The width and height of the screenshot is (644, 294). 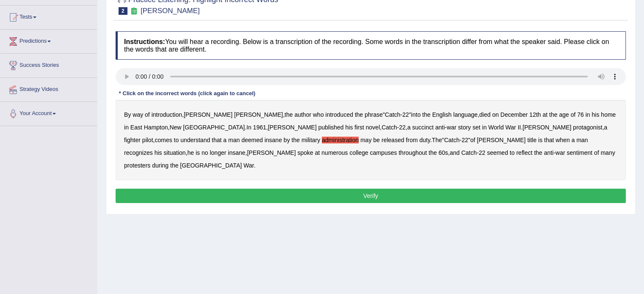 I want to click on b: died, so click(x=485, y=115).